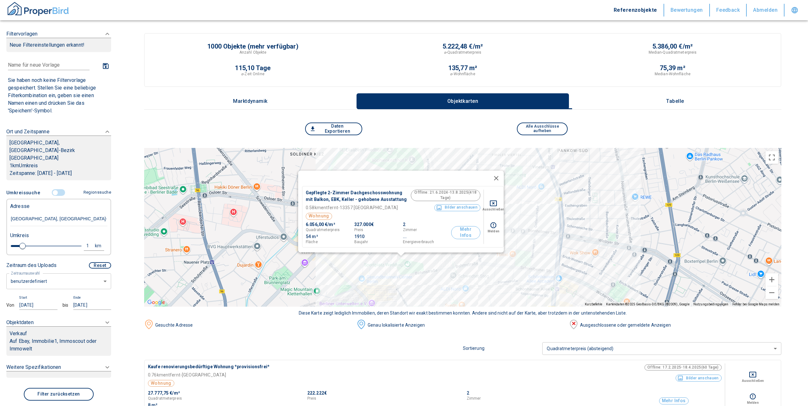 Image resolution: width=808 pixels, height=406 pixels. What do you see at coordinates (673, 52) in the screenshot?
I see `p: Median-Quadratmeterpreis` at bounding box center [673, 52].